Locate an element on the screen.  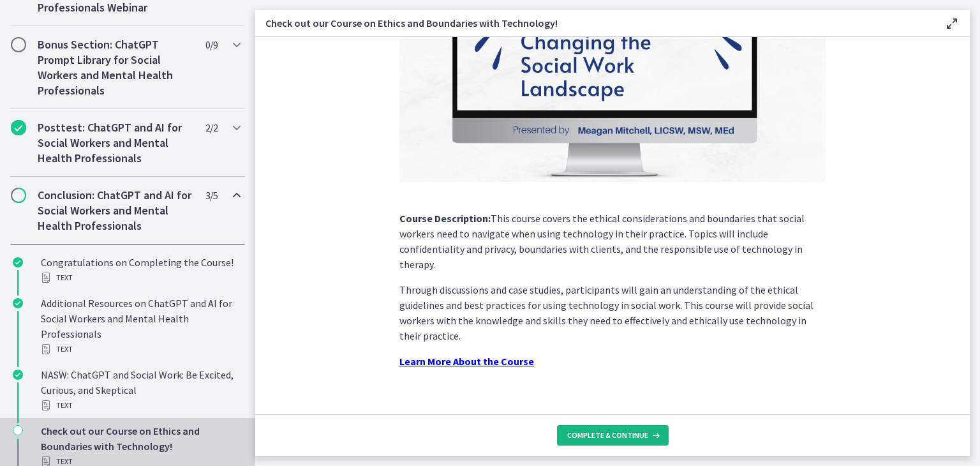
span: 2 / 2 is located at coordinates (211, 128).